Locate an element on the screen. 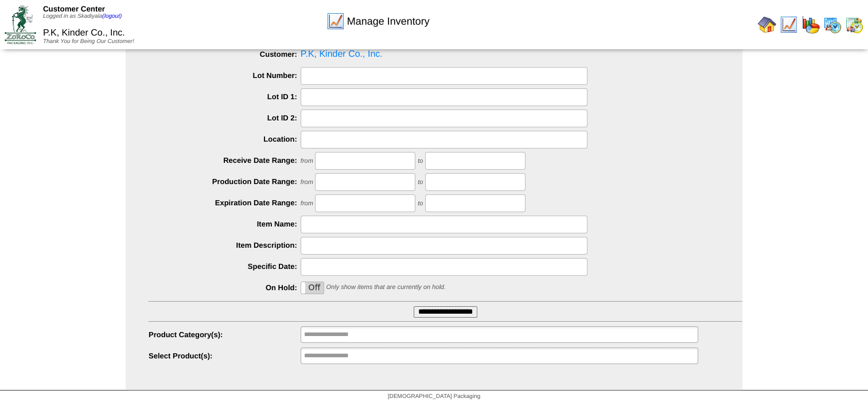 The width and height of the screenshot is (868, 406). div: OnOff is located at coordinates (312, 288).